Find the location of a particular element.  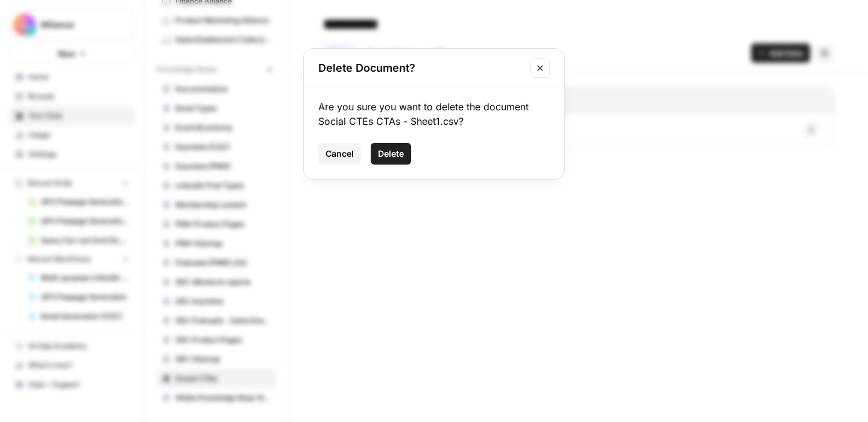

div: Are you sure you want to delete the document Social CTEs CTAs - Sheet1.csv? is located at coordinates (434, 114).